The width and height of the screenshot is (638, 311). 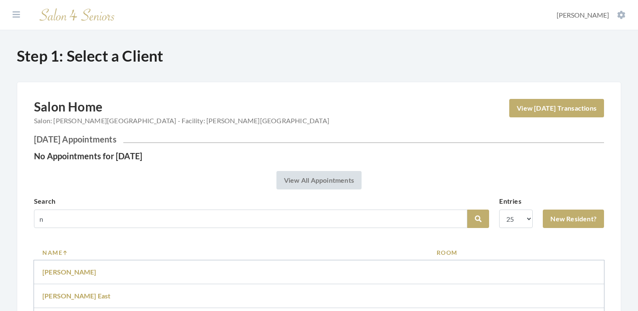 What do you see at coordinates (516, 252) in the screenshot?
I see `a: Room` at bounding box center [516, 252].